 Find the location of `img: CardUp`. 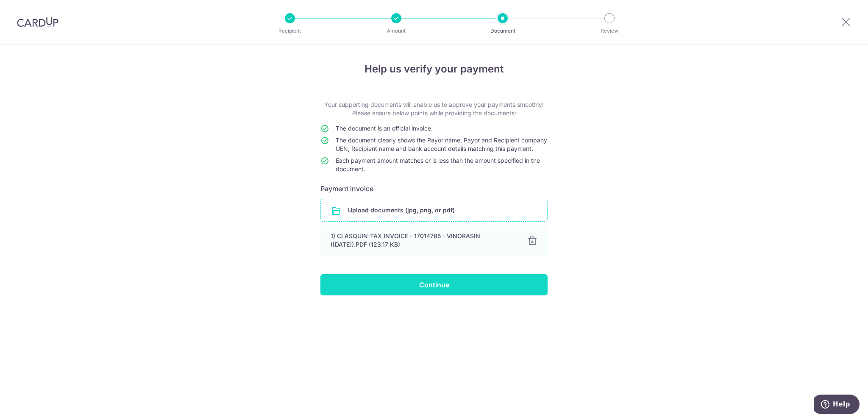

img: CardUp is located at coordinates (38, 22).